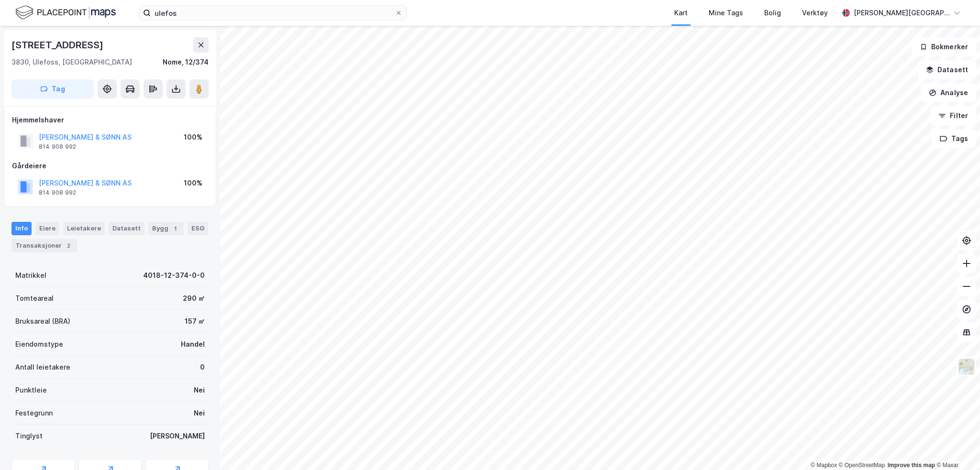 The height and width of the screenshot is (470, 980). What do you see at coordinates (815, 13) in the screenshot?
I see `div: Verktøy` at bounding box center [815, 13].